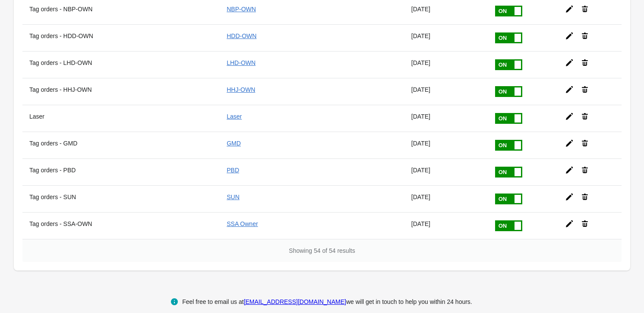 This screenshot has width=644, height=313. What do you see at coordinates (121, 118) in the screenshot?
I see `th: Laser` at bounding box center [121, 118].